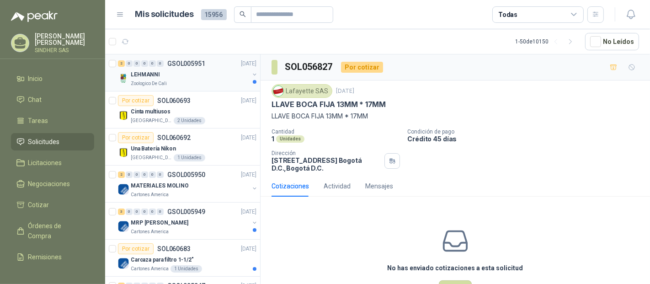  Describe the element at coordinates (526, 138) in the screenshot. I see `p: Crédito 45 días` at that location.